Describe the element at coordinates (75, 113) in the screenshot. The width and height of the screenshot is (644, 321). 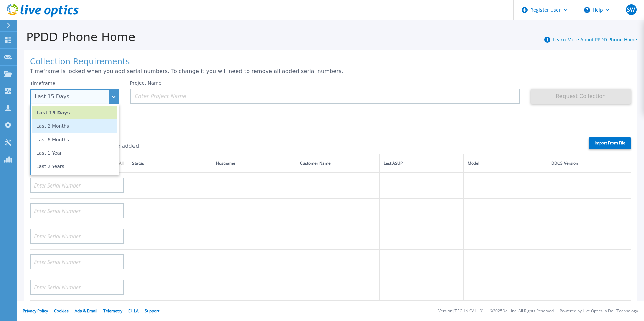
I see `li: Last 15 Days` at that location.